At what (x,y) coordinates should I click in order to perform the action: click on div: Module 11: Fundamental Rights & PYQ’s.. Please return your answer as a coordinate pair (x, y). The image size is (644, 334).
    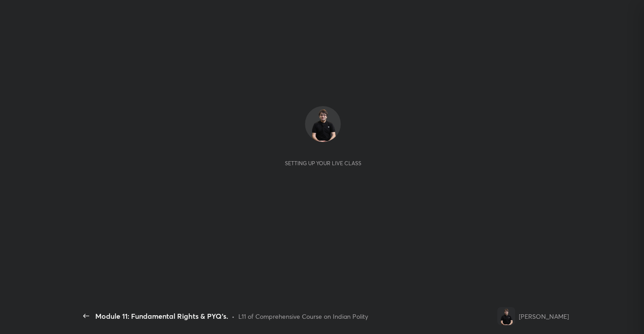
    Looking at the image, I should click on (161, 316).